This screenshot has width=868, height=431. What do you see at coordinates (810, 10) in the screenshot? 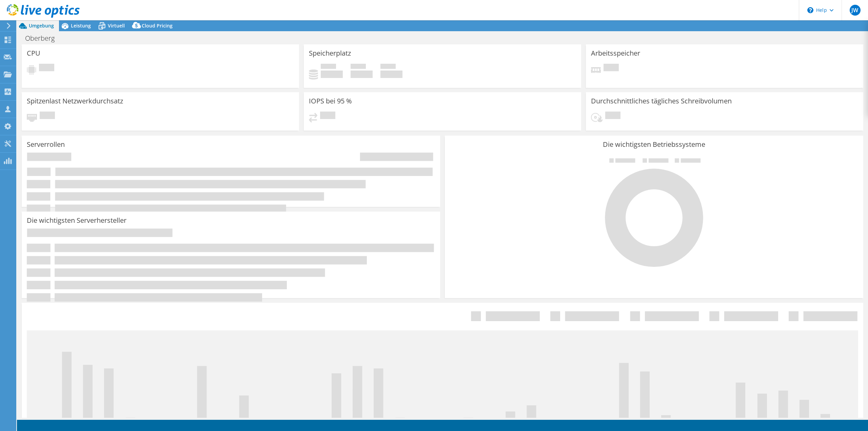
I see `svg: \n` at bounding box center [810, 10].